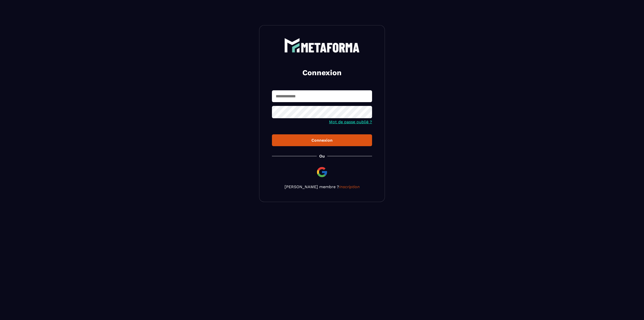 This screenshot has height=320, width=644. I want to click on div: Connexion, so click(322, 140).